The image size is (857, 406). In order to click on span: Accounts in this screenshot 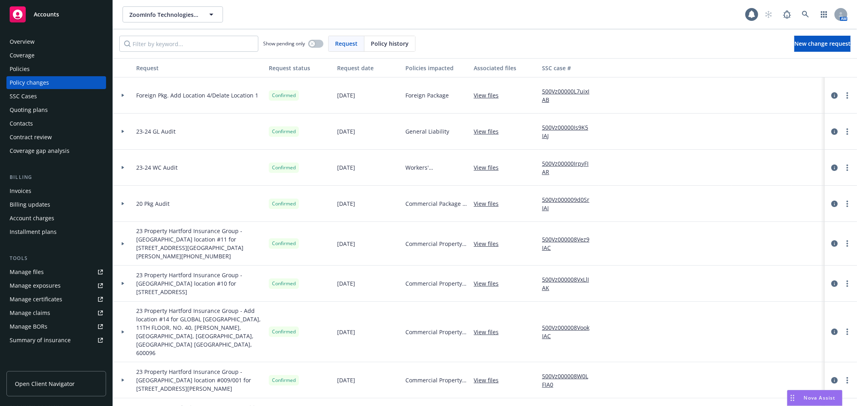, I will do `click(46, 14)`.